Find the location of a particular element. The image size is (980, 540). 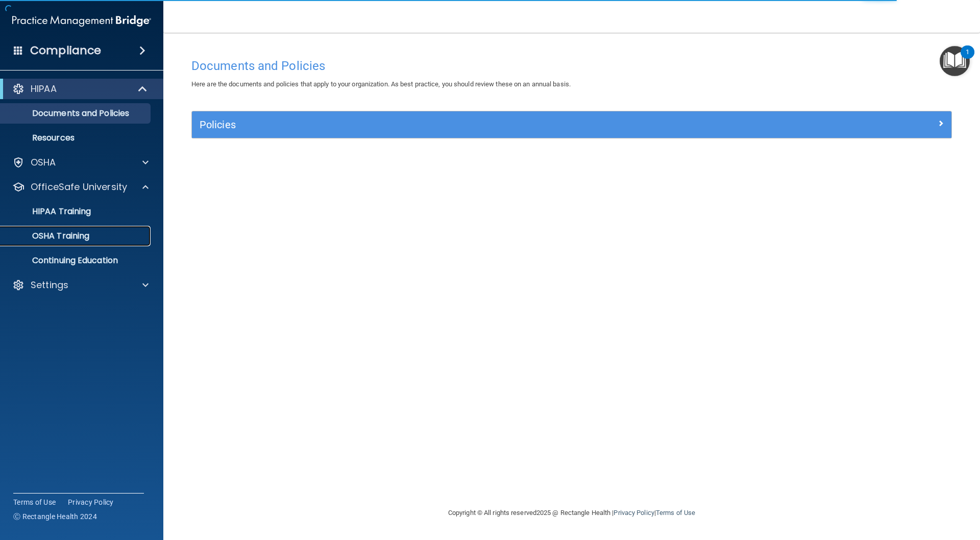

p: Documents and Policies is located at coordinates (76, 113).